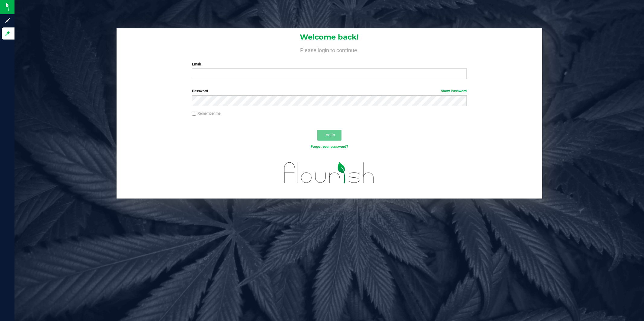  Describe the element at coordinates (195, 114) in the screenshot. I see `input: Remember me` at that location.